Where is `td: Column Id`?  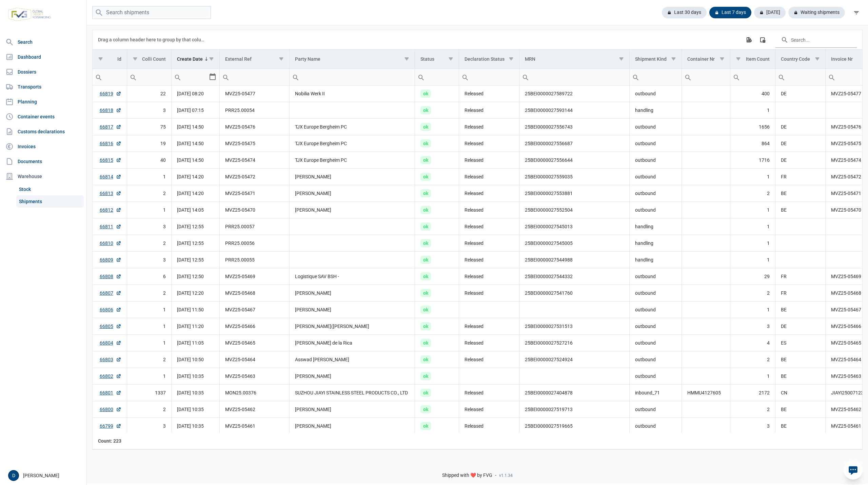
td: Column Id is located at coordinates (110, 59).